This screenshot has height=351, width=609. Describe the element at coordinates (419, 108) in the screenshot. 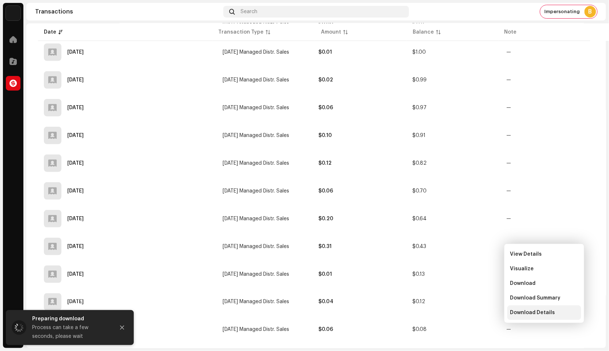

I see `span: $0.97` at that location.